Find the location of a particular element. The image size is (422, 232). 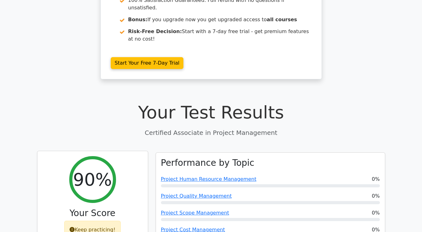

a: Project Human Resource Management is located at coordinates (209, 179).